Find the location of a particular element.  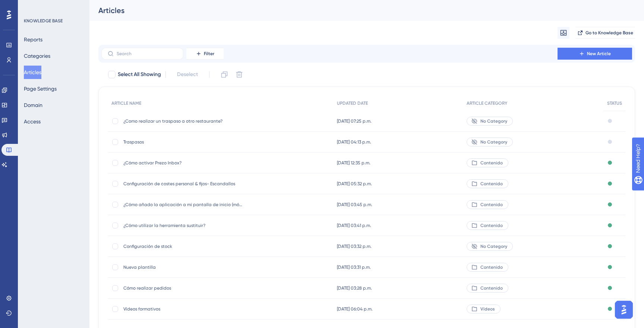

span: Vídeos formativos is located at coordinates (183, 309).